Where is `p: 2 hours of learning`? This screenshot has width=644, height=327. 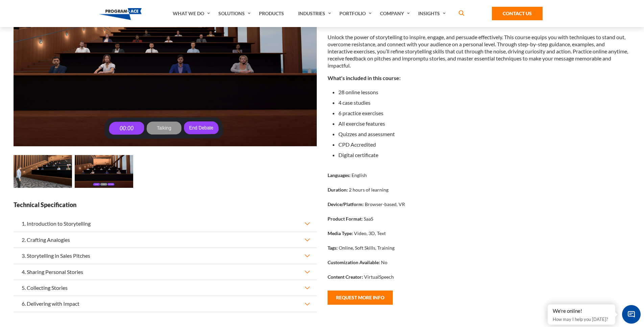
p: 2 hours of learning is located at coordinates (368, 190).